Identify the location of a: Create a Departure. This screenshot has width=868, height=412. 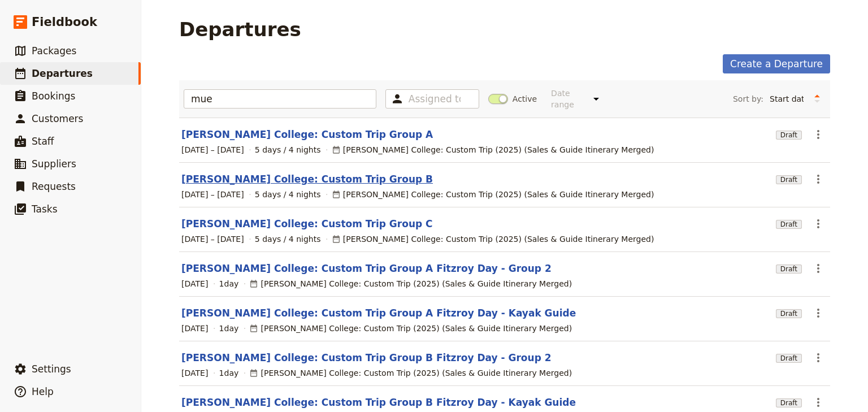
(776, 64).